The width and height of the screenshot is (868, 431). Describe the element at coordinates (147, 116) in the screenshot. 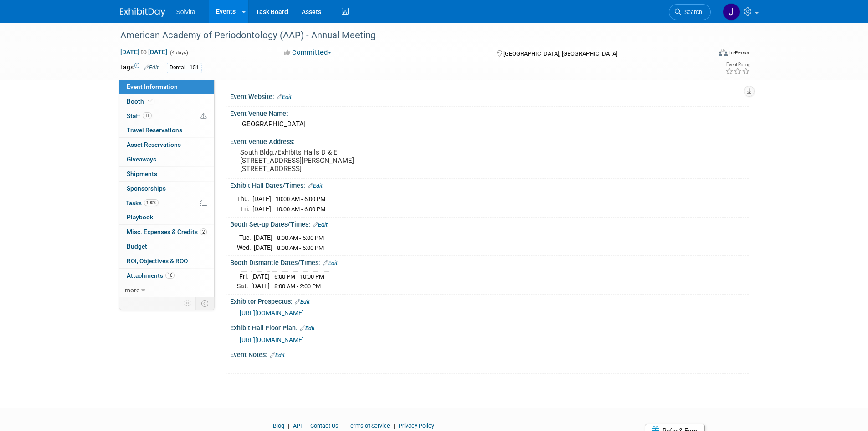

I see `span: 11` at that location.